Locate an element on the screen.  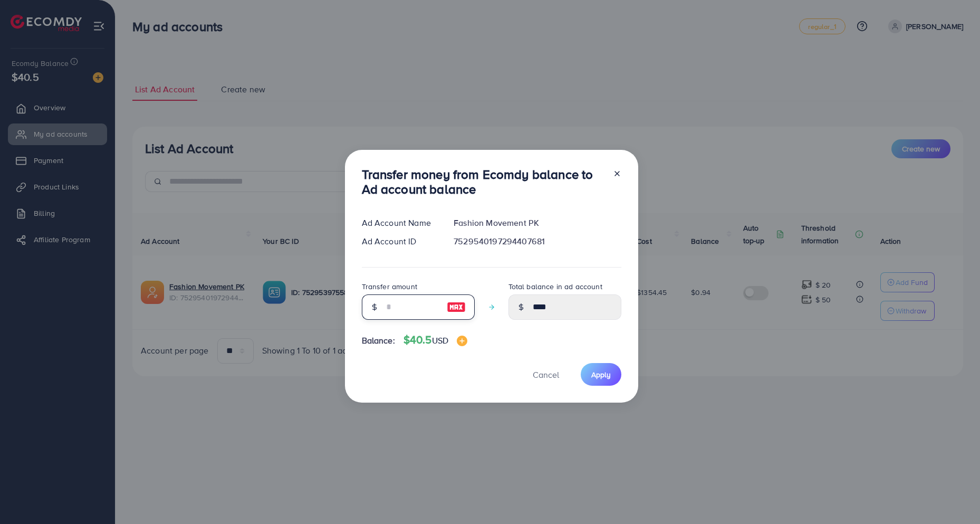
span: Apply is located at coordinates (601, 374).